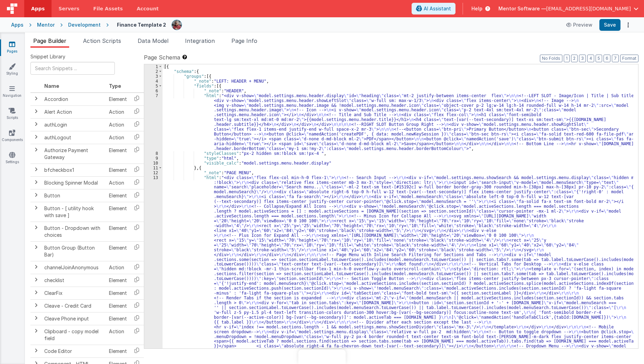 The image size is (644, 364). What do you see at coordinates (599, 58) in the screenshot?
I see `button: 5` at bounding box center [599, 58].